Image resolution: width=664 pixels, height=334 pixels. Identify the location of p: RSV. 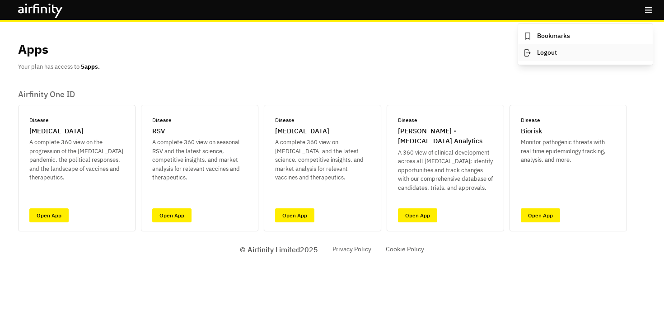
(159, 131).